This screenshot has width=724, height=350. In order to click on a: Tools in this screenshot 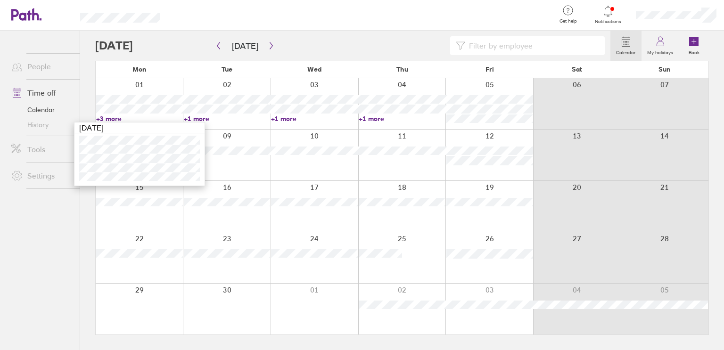, I will do `click(41, 149)`.